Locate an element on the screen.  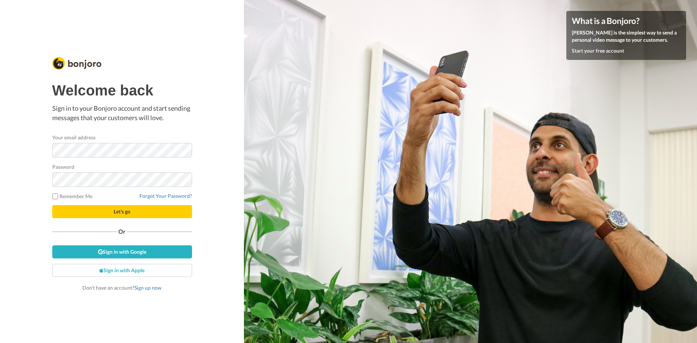
a: Forgot Your Password? is located at coordinates (166, 196).